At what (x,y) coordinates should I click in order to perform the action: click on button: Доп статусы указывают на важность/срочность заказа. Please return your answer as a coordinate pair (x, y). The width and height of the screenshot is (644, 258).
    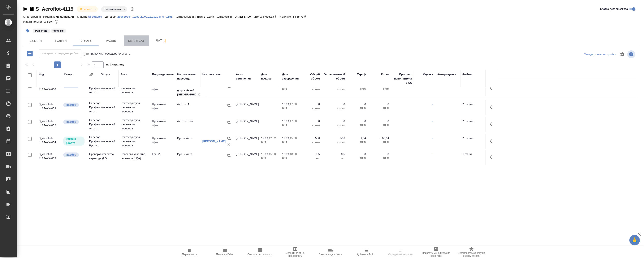
    Looking at the image, I should click on (133, 9).